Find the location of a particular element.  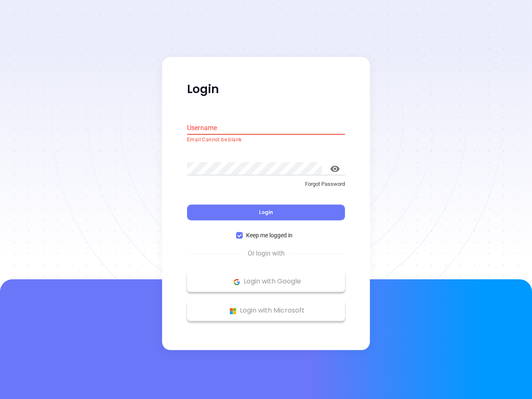

button: Login is located at coordinates (266, 213).